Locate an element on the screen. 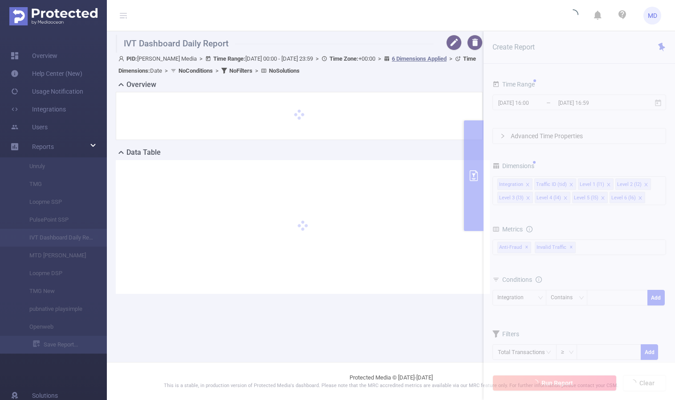 The height and width of the screenshot is (400, 675). a: Users is located at coordinates (29, 127).